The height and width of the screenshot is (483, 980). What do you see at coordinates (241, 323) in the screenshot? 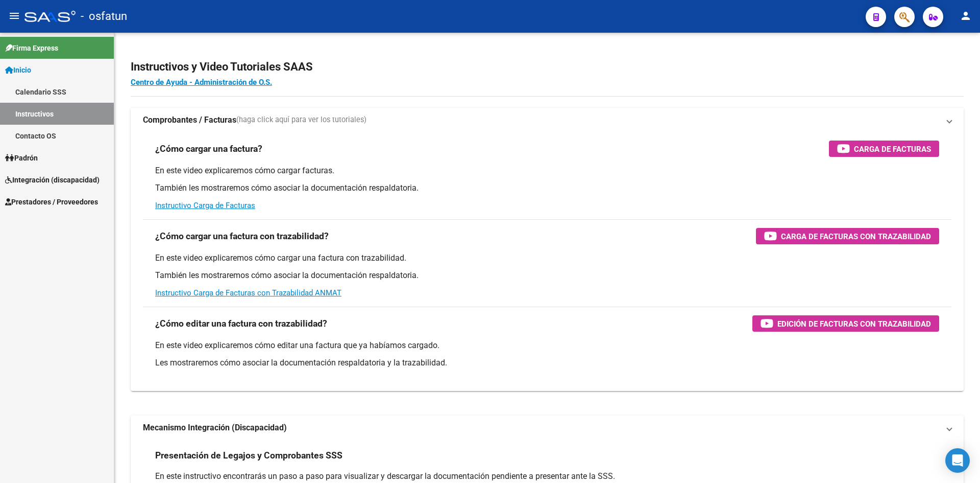
I see `h3: ¿Cómo editar una factura con trazabilidad?` at bounding box center [241, 323].